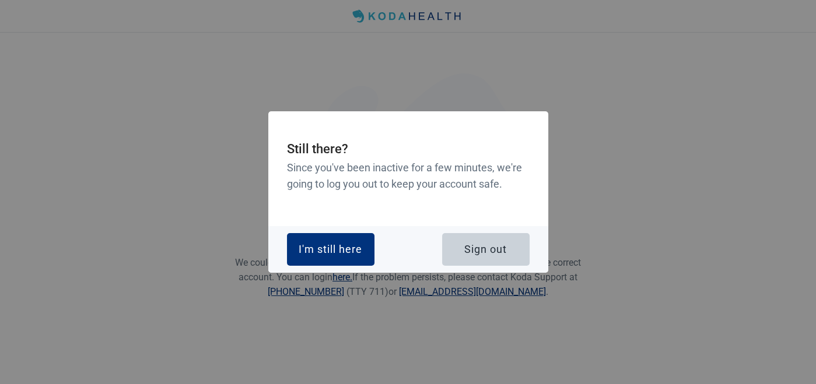 Image resolution: width=816 pixels, height=384 pixels. What do you see at coordinates (408, 149) in the screenshot?
I see `h2: Still there?` at bounding box center [408, 149].